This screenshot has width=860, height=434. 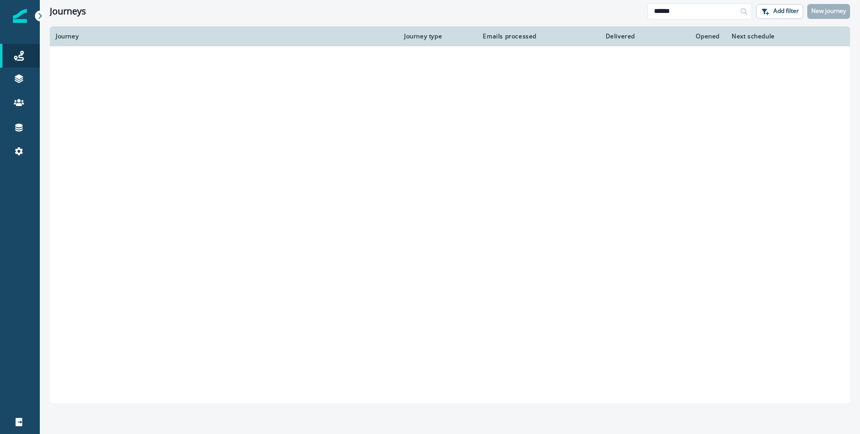 I want to click on div: Delivered, so click(x=592, y=36).